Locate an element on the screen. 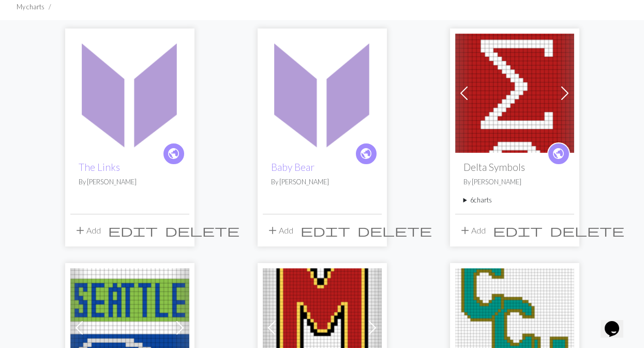 This screenshot has height=348, width=644. a: Coastal Carolina is located at coordinates (515, 326).